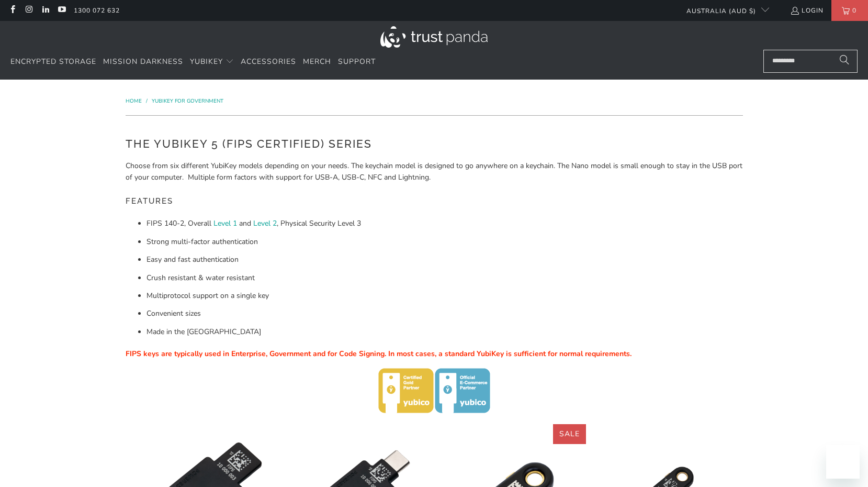 Image resolution: width=868 pixels, height=487 pixels. Describe the element at coordinates (845, 61) in the screenshot. I see `button: Search` at that location.